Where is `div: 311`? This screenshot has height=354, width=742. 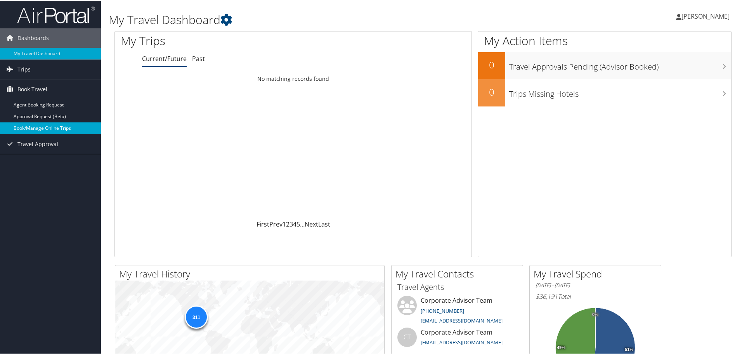
div: 311 is located at coordinates (196, 316).